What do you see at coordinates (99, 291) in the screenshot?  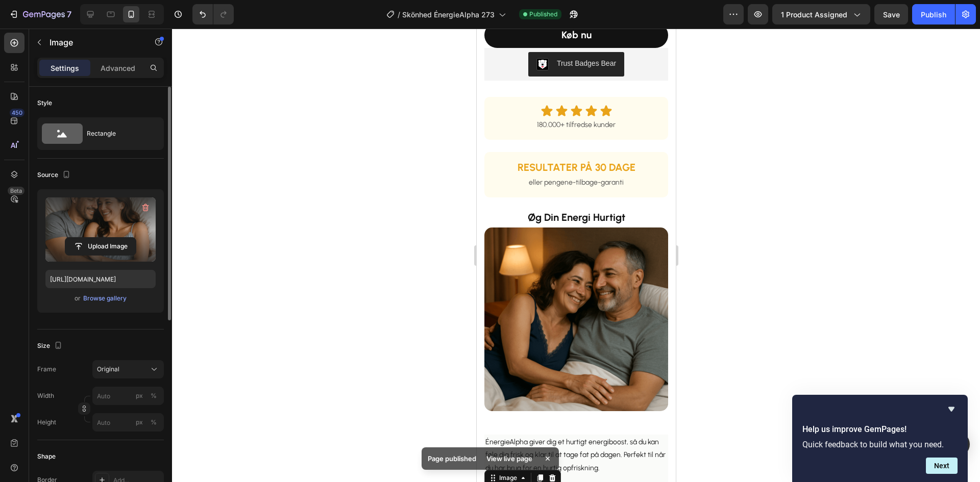 I see `img: 65454546546.png` at bounding box center [99, 291].